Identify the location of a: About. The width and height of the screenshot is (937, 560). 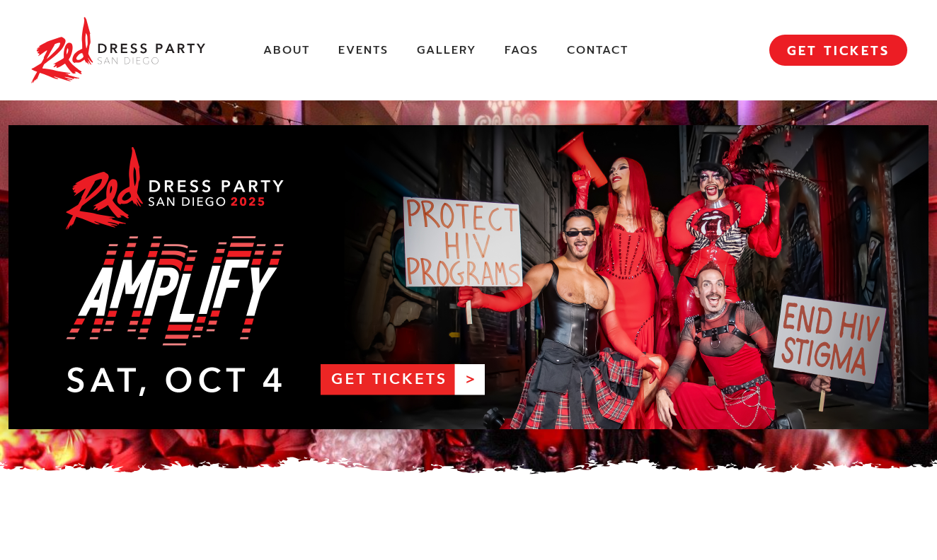
(286, 50).